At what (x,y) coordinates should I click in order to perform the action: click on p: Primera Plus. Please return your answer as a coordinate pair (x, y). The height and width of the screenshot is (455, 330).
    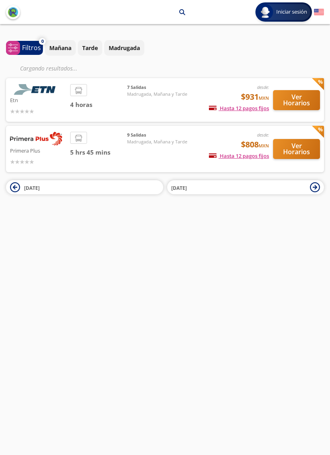
    Looking at the image, I should click on (38, 150).